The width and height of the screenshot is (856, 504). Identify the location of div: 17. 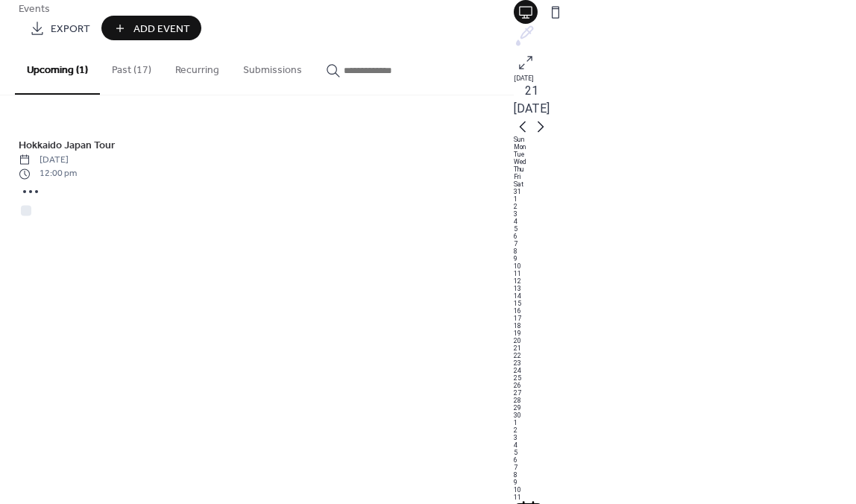
(685, 318).